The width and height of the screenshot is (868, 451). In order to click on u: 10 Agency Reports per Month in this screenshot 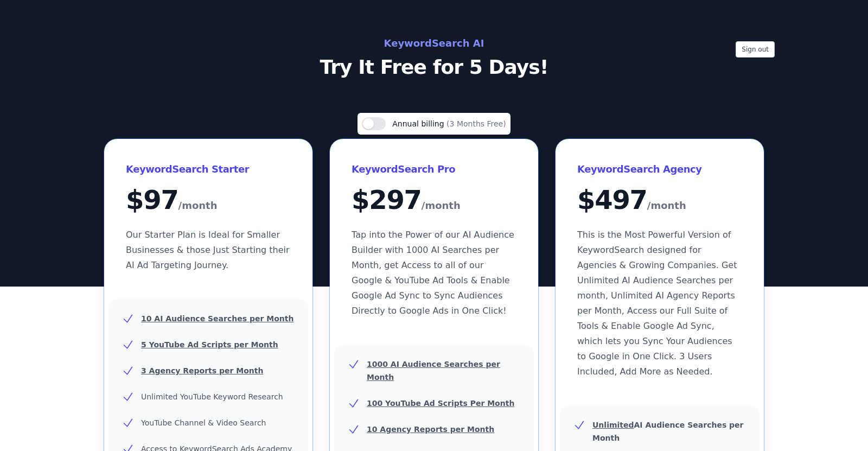, I will do `click(430, 429)`.